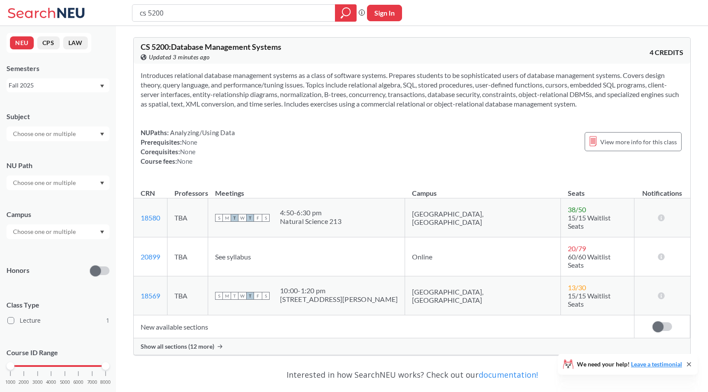  I want to click on span: 60/60 Waitlist Seats, so click(589, 260).